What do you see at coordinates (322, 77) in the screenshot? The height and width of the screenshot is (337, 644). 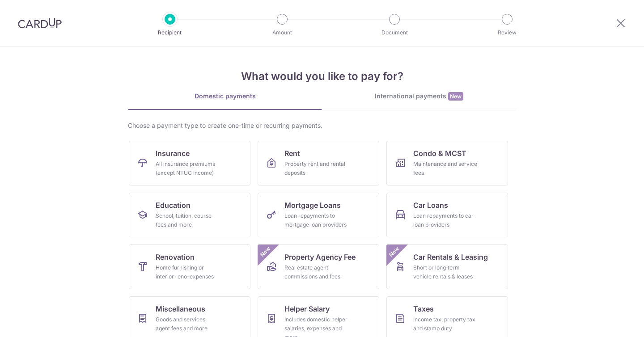 I see `h4: What would you like to pay for?` at bounding box center [322, 77].